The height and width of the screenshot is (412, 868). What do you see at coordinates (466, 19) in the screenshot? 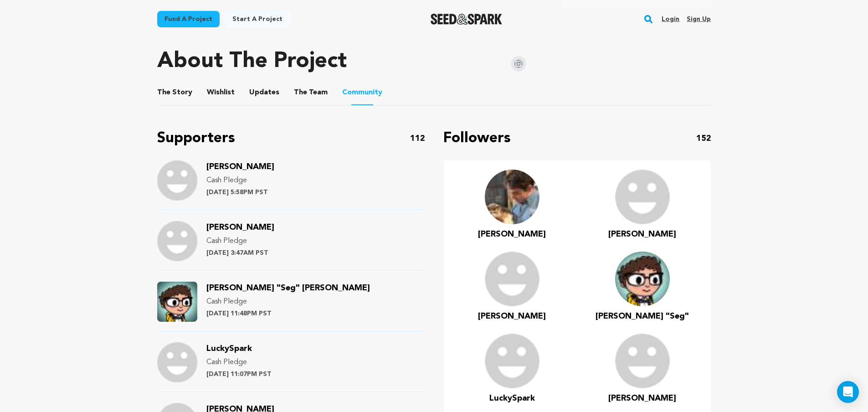
I see `a: Seed&Spark Homepage` at bounding box center [466, 19].